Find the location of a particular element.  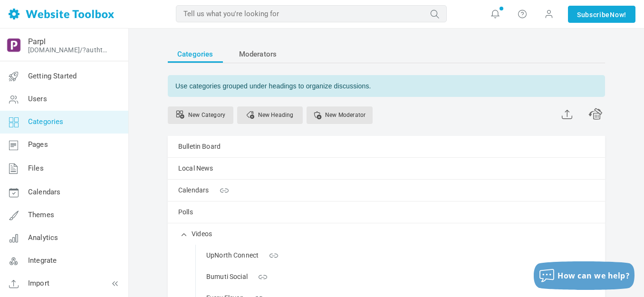

a: UpNorth Connect is located at coordinates (233, 255).